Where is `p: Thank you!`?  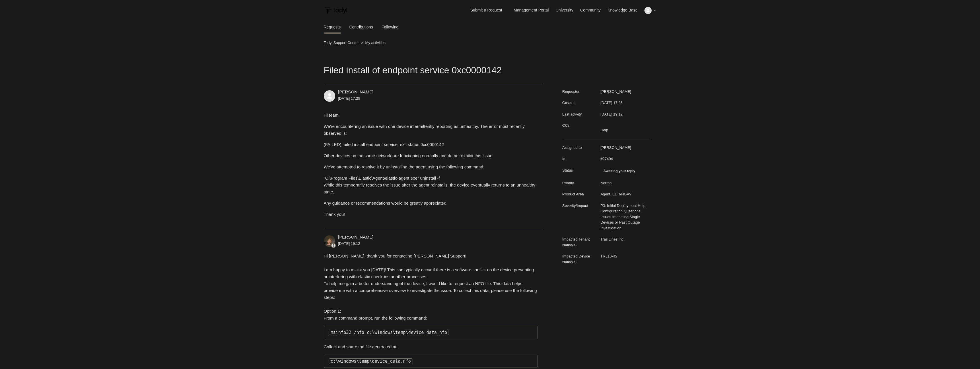
p: Thank you! is located at coordinates (431, 214).